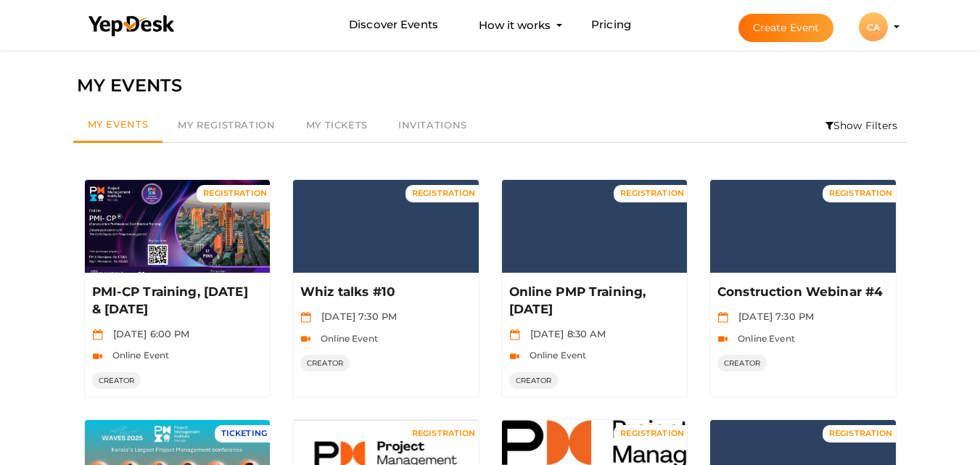 This screenshot has height=465, width=980. What do you see at coordinates (862, 126) in the screenshot?
I see `li: Show Filters` at bounding box center [862, 126].